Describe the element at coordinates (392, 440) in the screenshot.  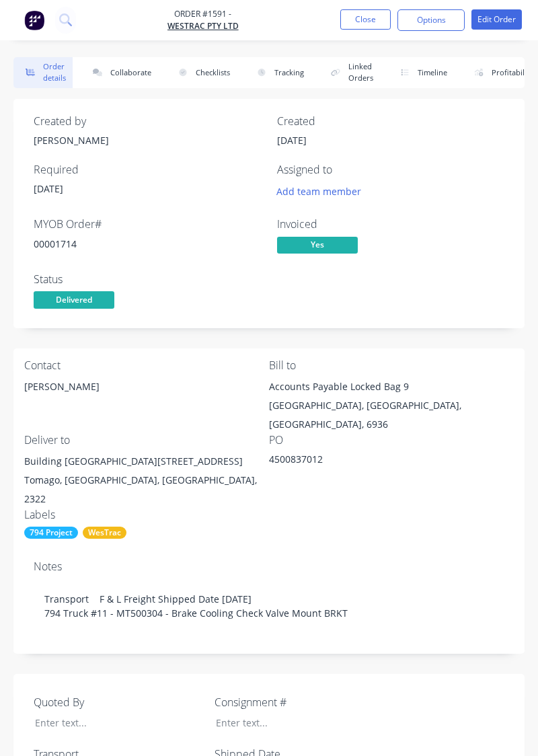
I see `div: PO` at that location.